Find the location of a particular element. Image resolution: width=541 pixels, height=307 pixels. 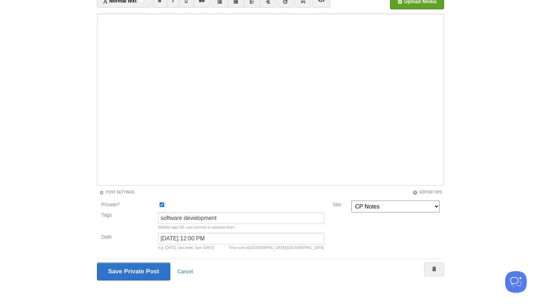

input: Save Private Post is located at coordinates (134, 271).